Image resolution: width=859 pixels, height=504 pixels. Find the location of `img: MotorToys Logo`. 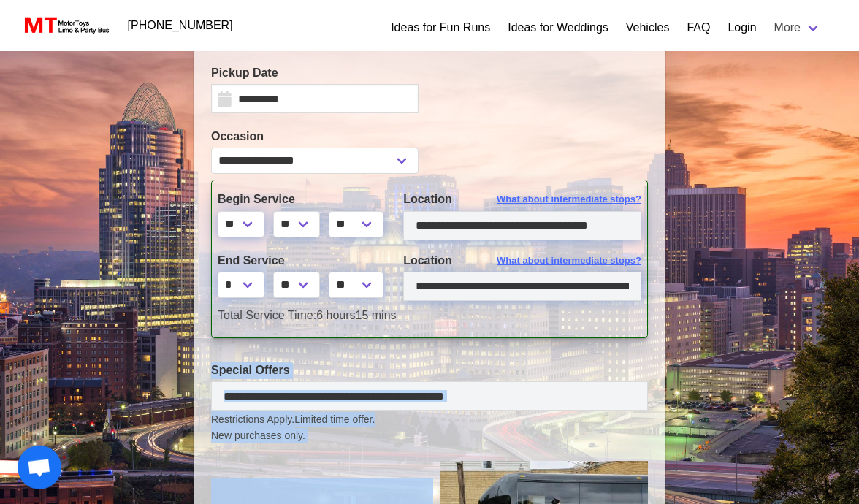

img: MotorToys Logo is located at coordinates (65, 26).